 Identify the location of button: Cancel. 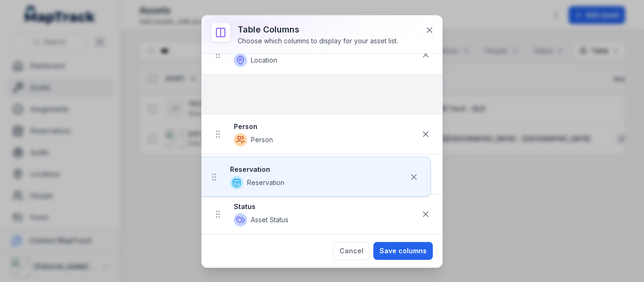
(351, 251).